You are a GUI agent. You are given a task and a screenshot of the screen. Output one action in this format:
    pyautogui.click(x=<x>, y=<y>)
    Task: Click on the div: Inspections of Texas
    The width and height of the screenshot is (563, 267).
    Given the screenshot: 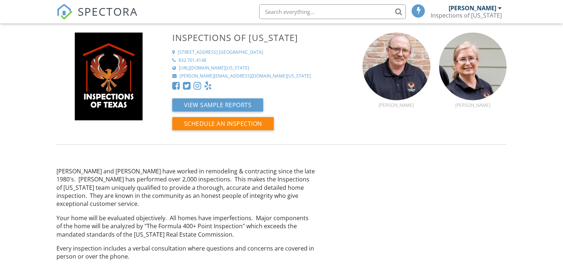 What is the action you would take?
    pyautogui.click(x=466, y=15)
    